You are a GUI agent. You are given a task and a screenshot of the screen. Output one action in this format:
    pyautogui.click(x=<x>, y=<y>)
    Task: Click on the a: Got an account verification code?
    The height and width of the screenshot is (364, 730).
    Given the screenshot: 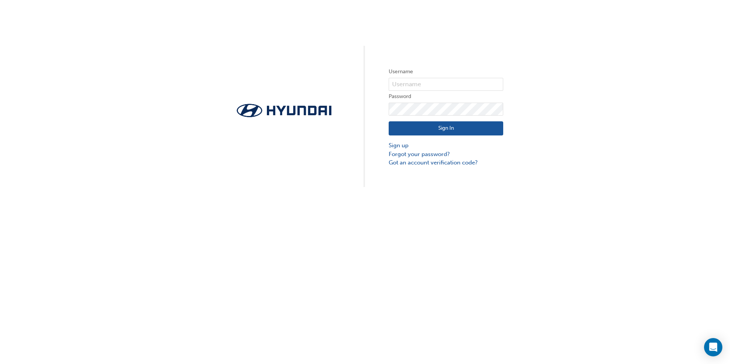 What is the action you would take?
    pyautogui.click(x=446, y=163)
    